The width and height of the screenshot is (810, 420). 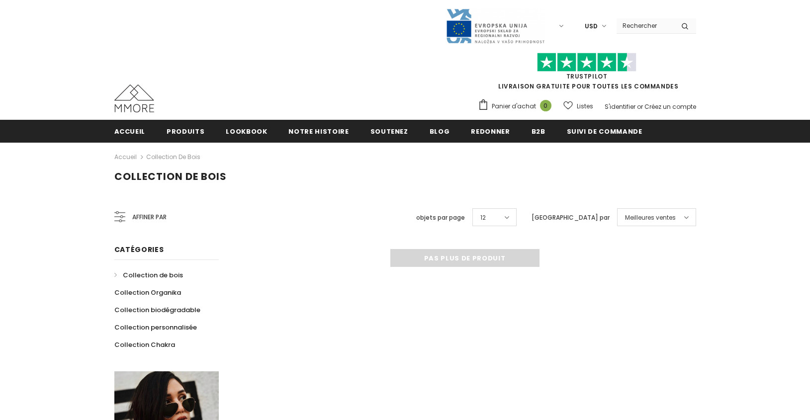 I want to click on a: Javni Razpis, so click(x=495, y=25).